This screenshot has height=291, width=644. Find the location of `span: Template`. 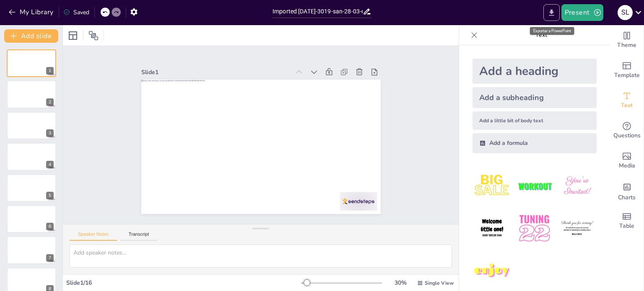

span: Template is located at coordinates (627, 75).